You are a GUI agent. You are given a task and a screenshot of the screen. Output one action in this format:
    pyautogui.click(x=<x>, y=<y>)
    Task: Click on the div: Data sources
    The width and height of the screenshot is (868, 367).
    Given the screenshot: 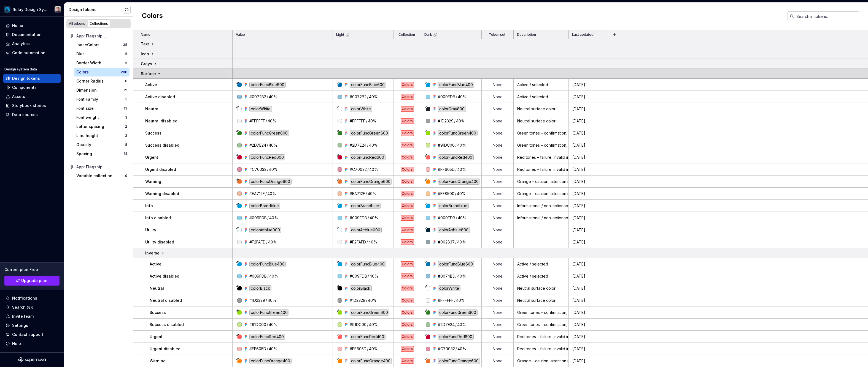 What is the action you would take?
    pyautogui.click(x=25, y=115)
    